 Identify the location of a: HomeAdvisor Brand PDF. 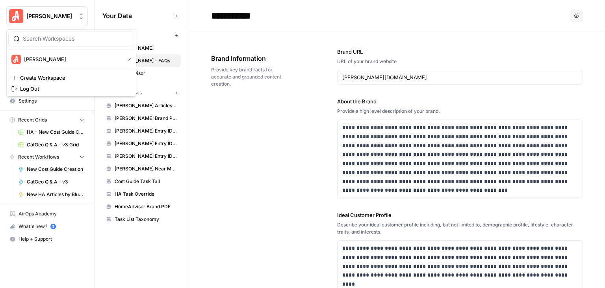
(141, 206).